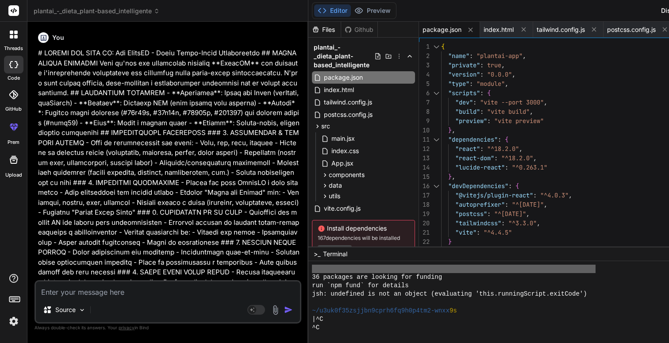 The width and height of the screenshot is (669, 343). Describe the element at coordinates (424, 139) in the screenshot. I see `div: 11` at that location.